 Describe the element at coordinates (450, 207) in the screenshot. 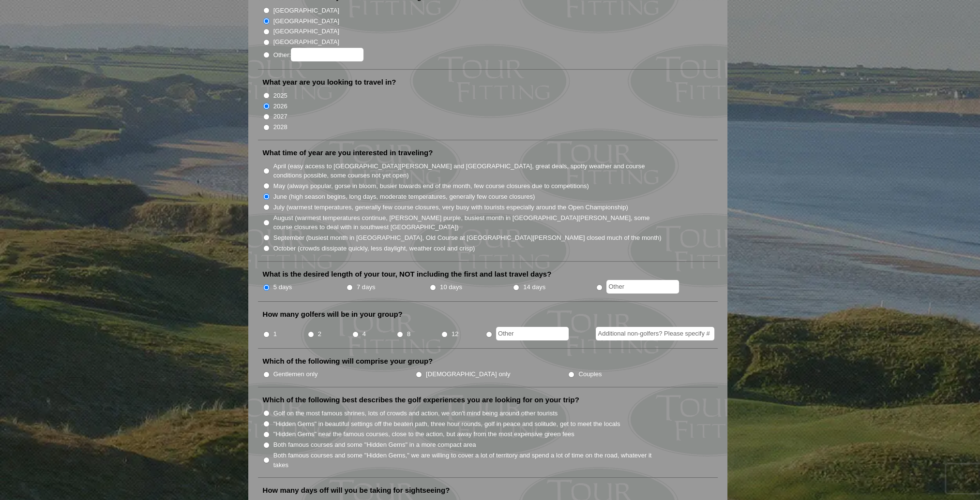

I see `label: July (warmest temperatures, generally few course closures, very busy with tourists especially aro...` at that location.